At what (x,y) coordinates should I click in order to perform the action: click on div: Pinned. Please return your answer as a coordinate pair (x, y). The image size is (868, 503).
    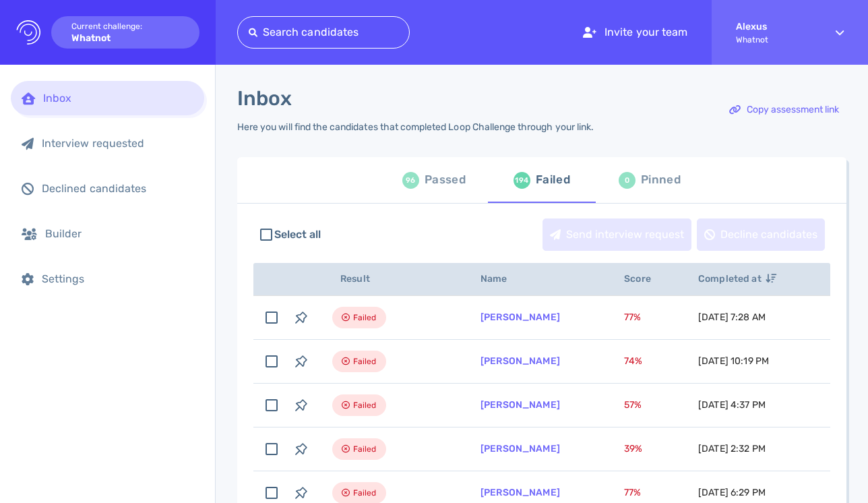
    Looking at the image, I should click on (660, 180).